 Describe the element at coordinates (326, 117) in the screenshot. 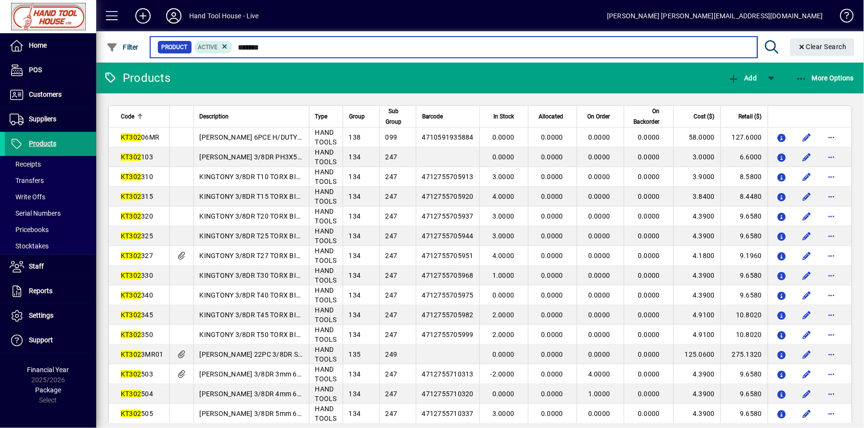

I see `div: Type` at that location.